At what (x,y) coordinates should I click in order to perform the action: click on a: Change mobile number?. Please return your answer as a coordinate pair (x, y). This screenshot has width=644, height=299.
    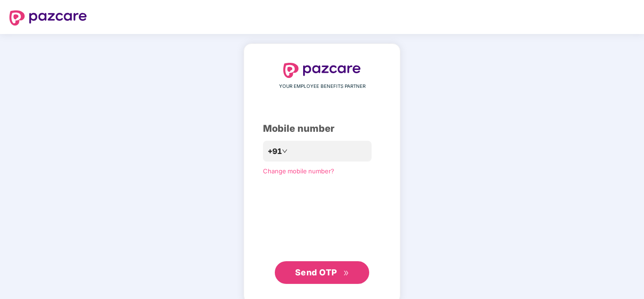
    Looking at the image, I should click on (298, 171).